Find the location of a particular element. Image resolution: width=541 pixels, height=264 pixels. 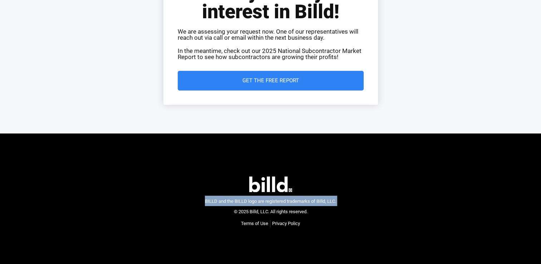

span: BILLD and the BILLD logo are registered trademarks of Billd, LLC. © 2025 Billd, LLC. All rights r... is located at coordinates (270, 206).